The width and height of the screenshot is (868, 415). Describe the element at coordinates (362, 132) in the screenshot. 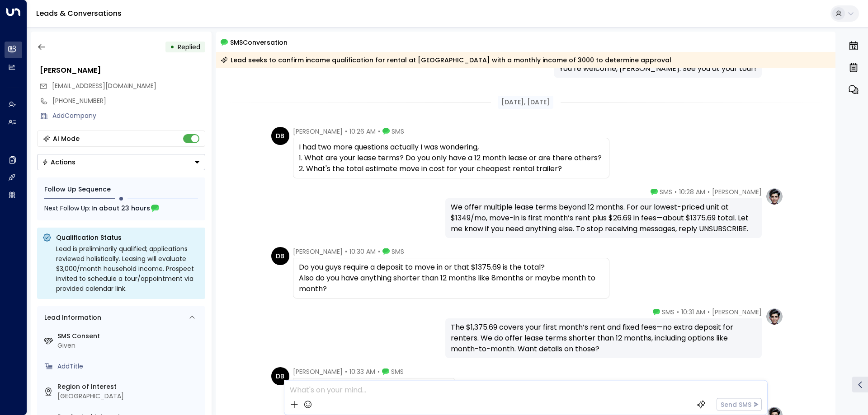

I see `span: 10:26 AM` at that location.